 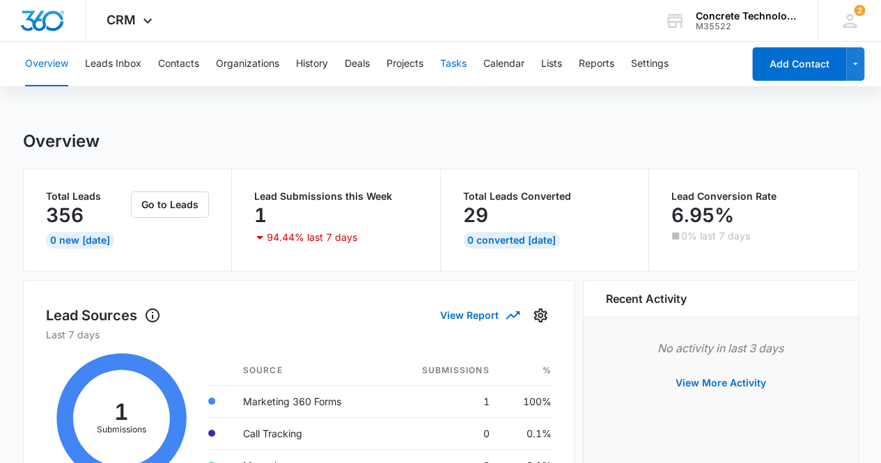 What do you see at coordinates (308, 433) in the screenshot?
I see `td: Call Tracking` at bounding box center [308, 433].